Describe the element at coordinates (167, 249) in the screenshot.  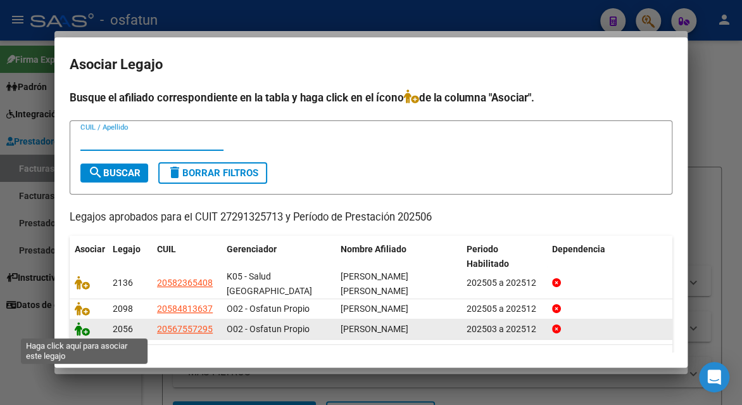
I see `span: CUIL` at that location.